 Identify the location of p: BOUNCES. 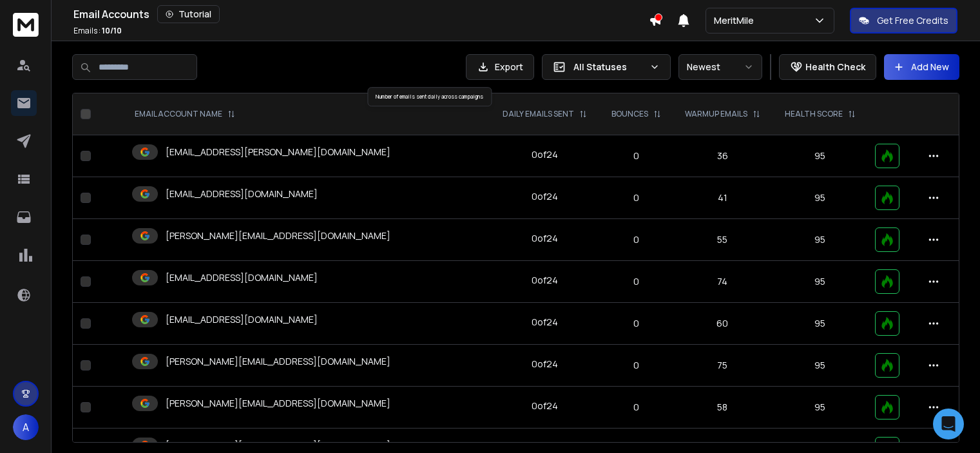
(629, 114).